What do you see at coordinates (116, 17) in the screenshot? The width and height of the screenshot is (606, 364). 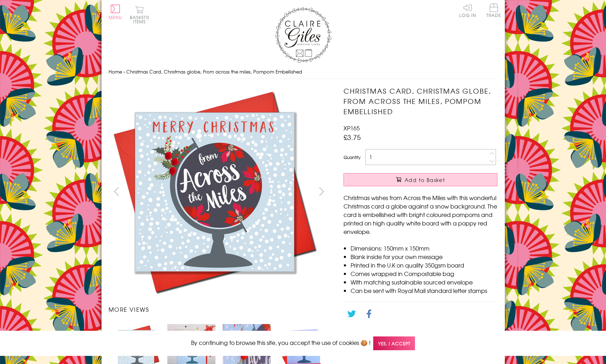 I see `span: Menu` at bounding box center [116, 17].